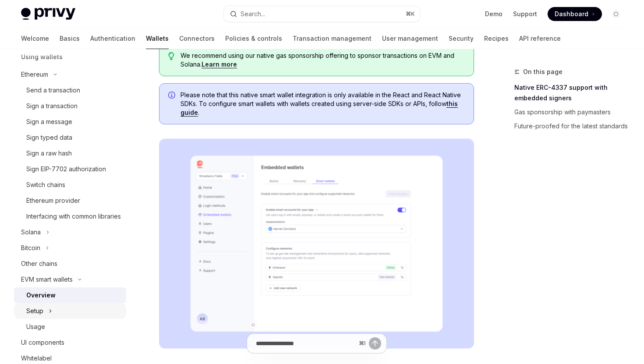 The image size is (644, 364). I want to click on div: Ethereum provider, so click(53, 201).